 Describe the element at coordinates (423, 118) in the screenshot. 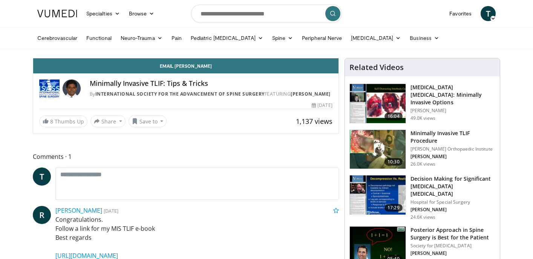

I see `p: 49.0K views` at that location.